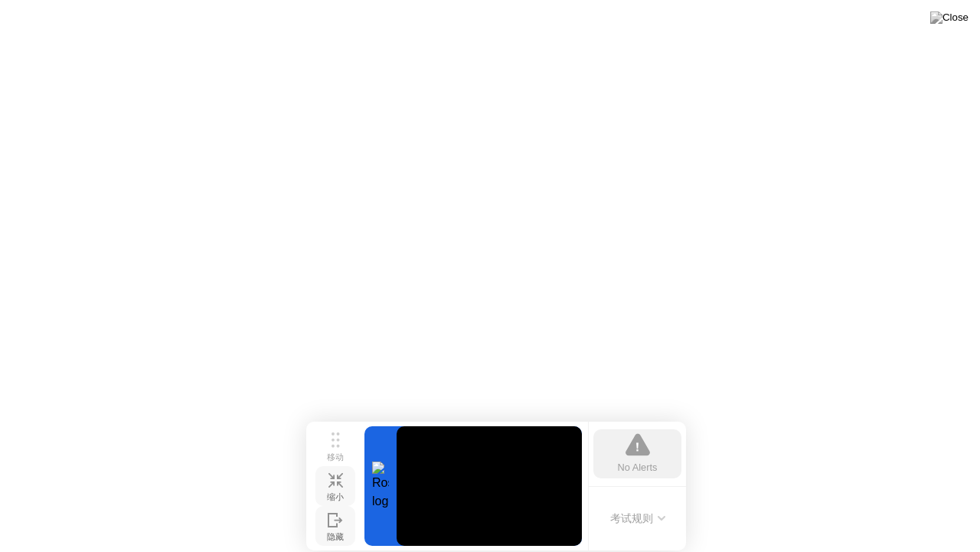 This screenshot has width=980, height=552. What do you see at coordinates (638, 518) in the screenshot?
I see `button: 考试规则` at bounding box center [638, 518].